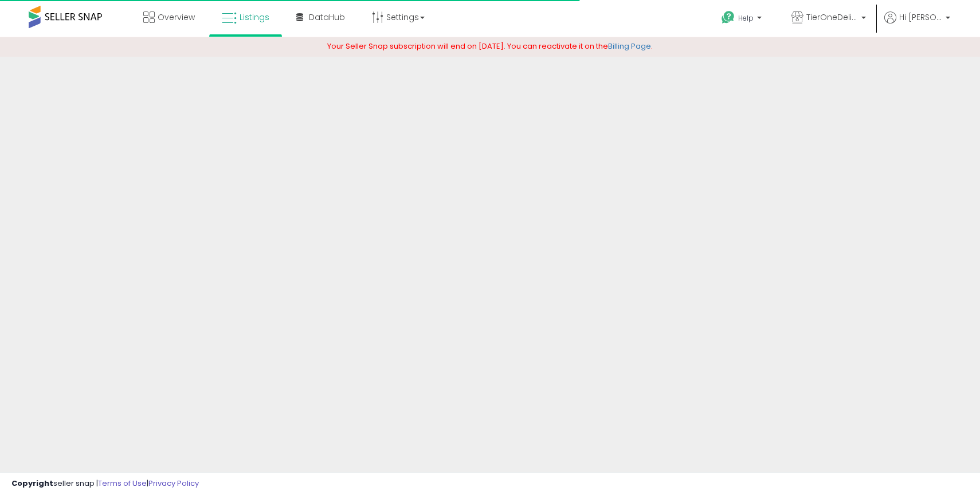 Image resolution: width=980 pixels, height=495 pixels. What do you see at coordinates (629, 45) in the screenshot?
I see `a: Billing Page` at bounding box center [629, 45].